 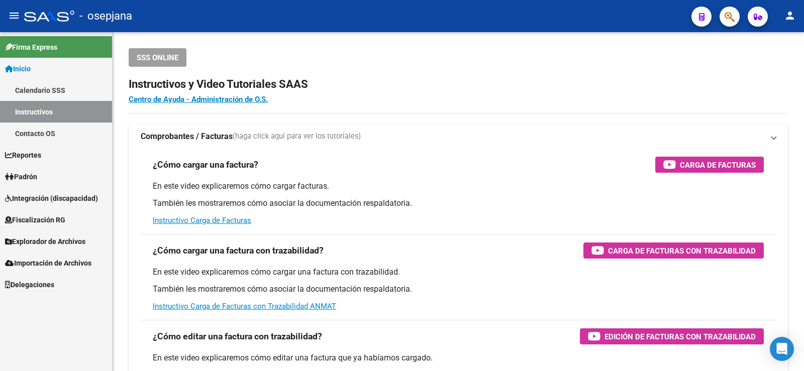 I want to click on span: Padrón, so click(x=21, y=177).